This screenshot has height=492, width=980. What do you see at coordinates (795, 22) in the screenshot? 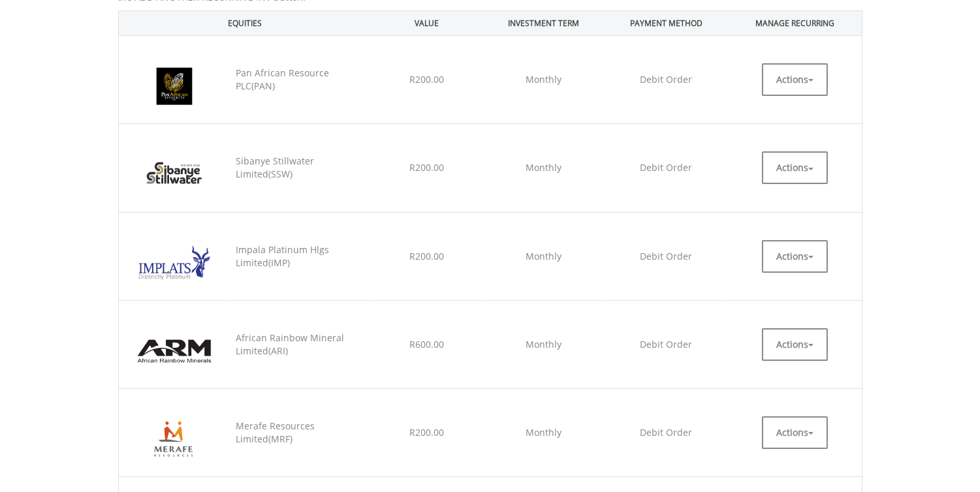
I see `th: MANAGE RECURRING` at bounding box center [795, 22].